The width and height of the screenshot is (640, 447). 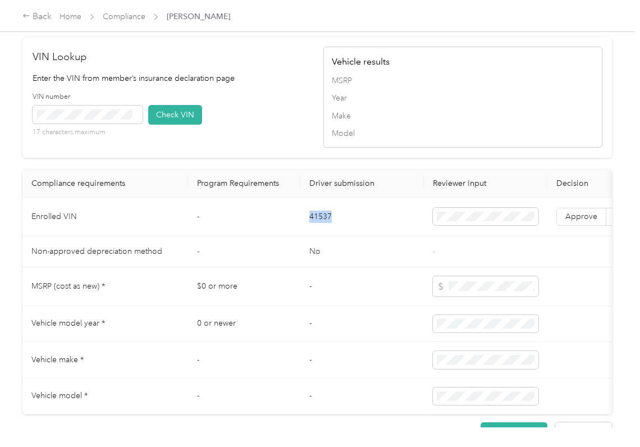 I want to click on h4: Vehicle results, so click(x=463, y=62).